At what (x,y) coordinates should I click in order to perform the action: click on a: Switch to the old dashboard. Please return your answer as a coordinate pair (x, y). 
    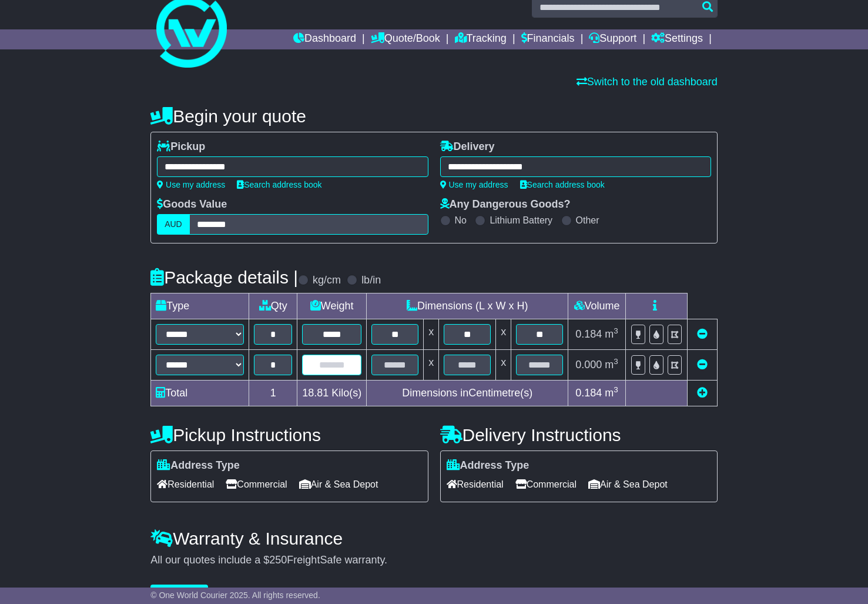
    Looking at the image, I should click on (647, 82).